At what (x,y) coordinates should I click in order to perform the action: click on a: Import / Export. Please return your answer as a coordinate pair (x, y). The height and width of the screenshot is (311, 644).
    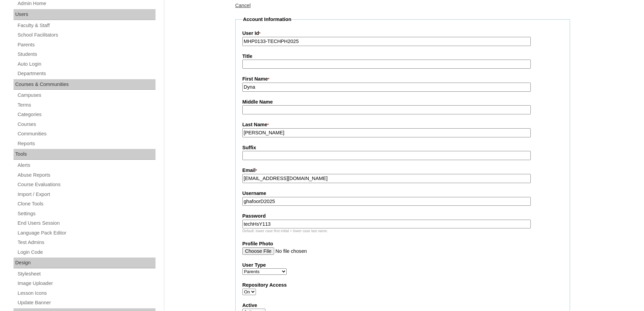
    Looking at the image, I should click on (86, 194).